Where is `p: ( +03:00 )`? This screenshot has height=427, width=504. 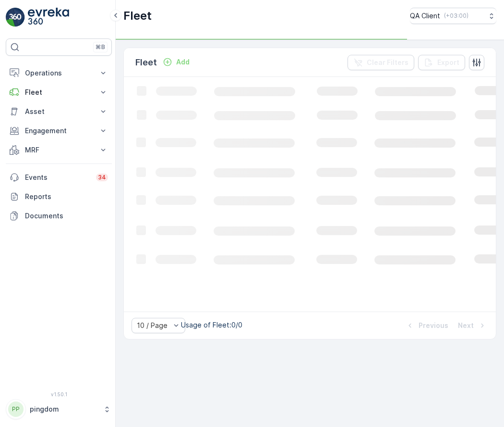
p: ( +03:00 ) is located at coordinates (456, 16).